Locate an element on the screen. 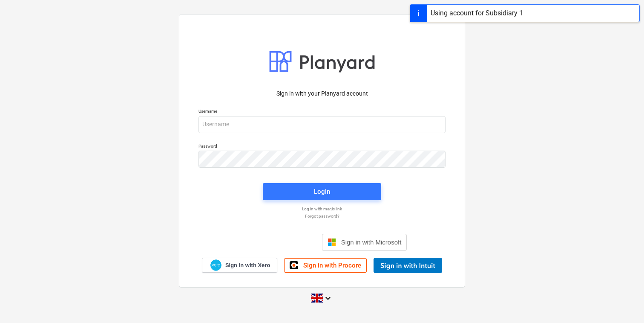 This screenshot has height=323, width=644. p: Username is located at coordinates (322, 112).